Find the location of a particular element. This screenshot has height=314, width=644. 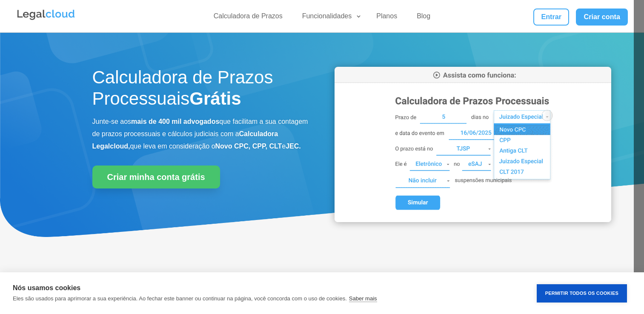

strong: Nós usamos cookies is located at coordinates (47, 288).